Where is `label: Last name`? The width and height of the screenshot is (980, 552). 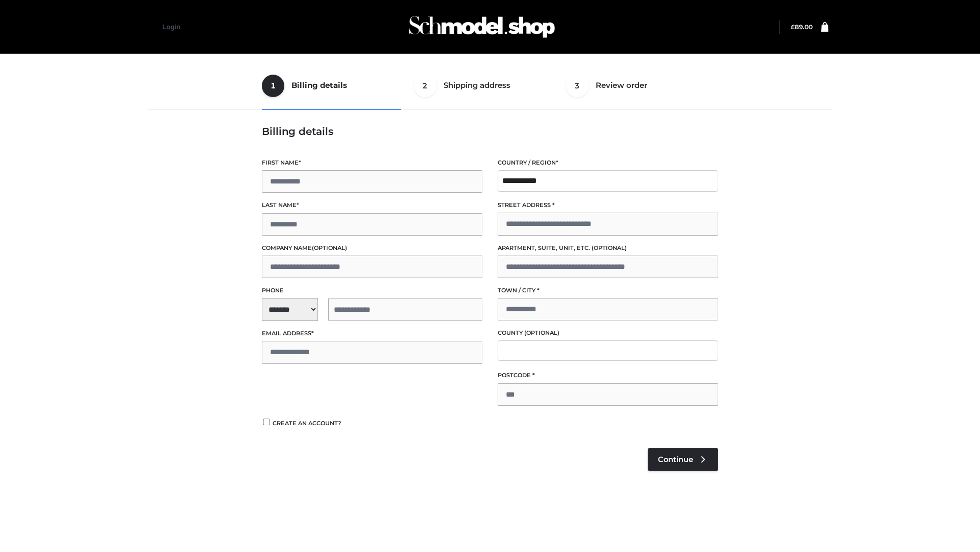
label: Last name is located at coordinates (373, 205).